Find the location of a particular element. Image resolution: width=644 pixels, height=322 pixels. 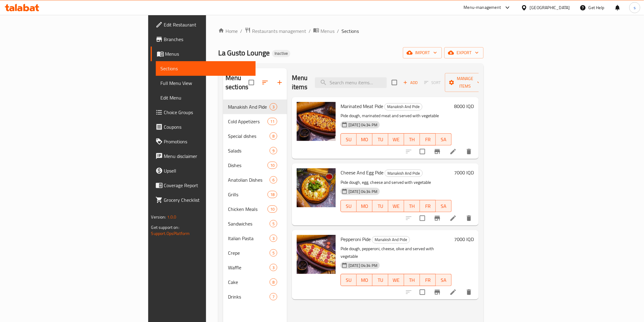

span: 6 is located at coordinates (273, 180).